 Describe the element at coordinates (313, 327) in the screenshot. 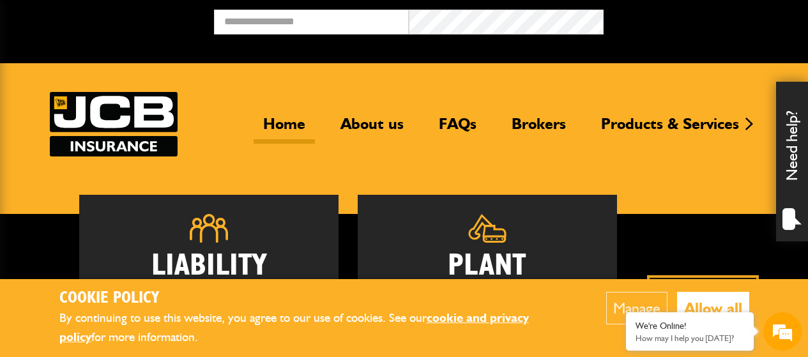

I see `p: By continuing to use this website, you agree to our use of cookies. See our for more information.` at that location.